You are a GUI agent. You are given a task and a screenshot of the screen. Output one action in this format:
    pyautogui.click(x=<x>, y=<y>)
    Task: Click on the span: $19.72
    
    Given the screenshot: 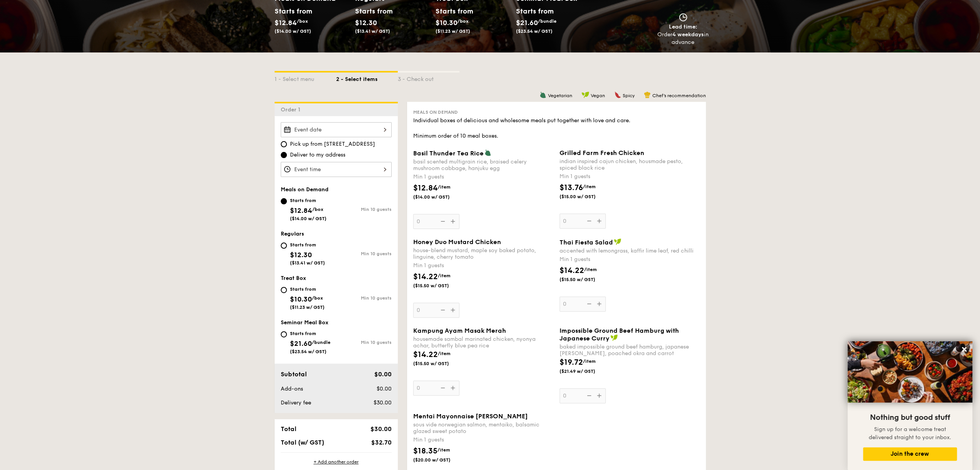 What is the action you would take?
    pyautogui.click(x=572, y=362)
    